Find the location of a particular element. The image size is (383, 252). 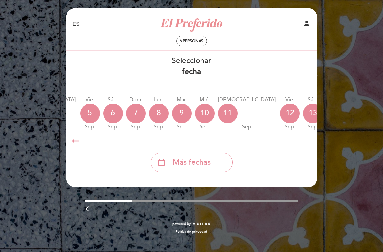

div: 12 is located at coordinates (290, 114).